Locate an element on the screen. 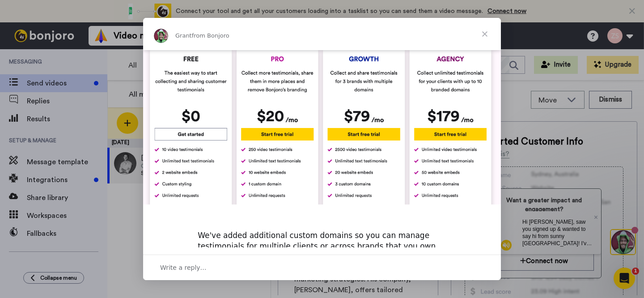 This screenshot has width=644, height=298. img: 3183ab3e-59ed-45f6-af1c-10226f767056-1659068401.jpg is located at coordinates (13, 14).